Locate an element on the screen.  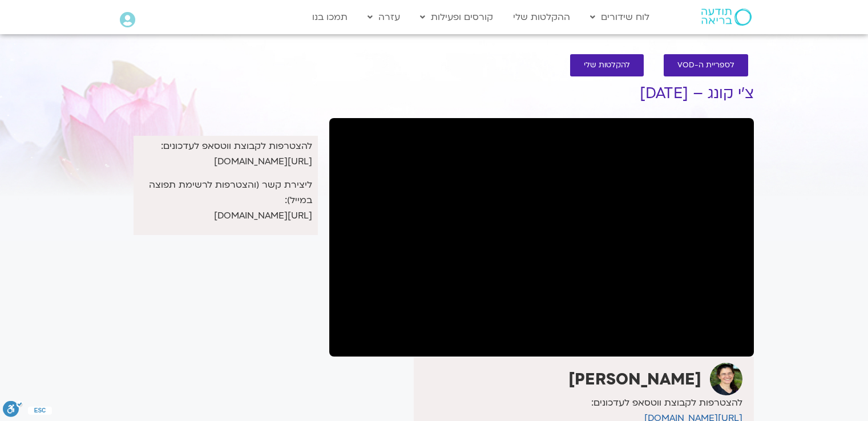
a: קורסים ופעילות is located at coordinates (456, 17).